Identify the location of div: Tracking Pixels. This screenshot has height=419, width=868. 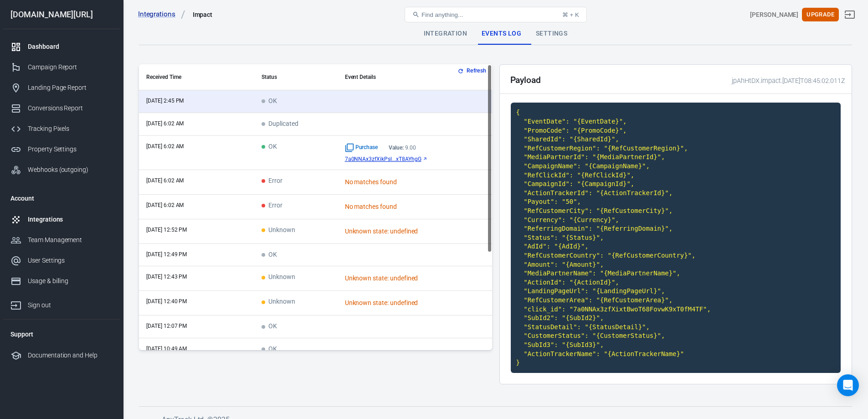
(70, 129).